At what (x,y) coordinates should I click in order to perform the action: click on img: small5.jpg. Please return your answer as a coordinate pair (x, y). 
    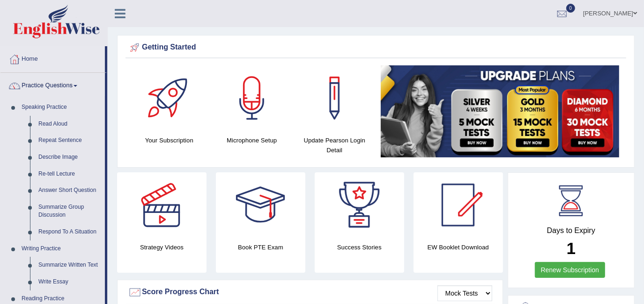
    Looking at the image, I should click on (500, 111).